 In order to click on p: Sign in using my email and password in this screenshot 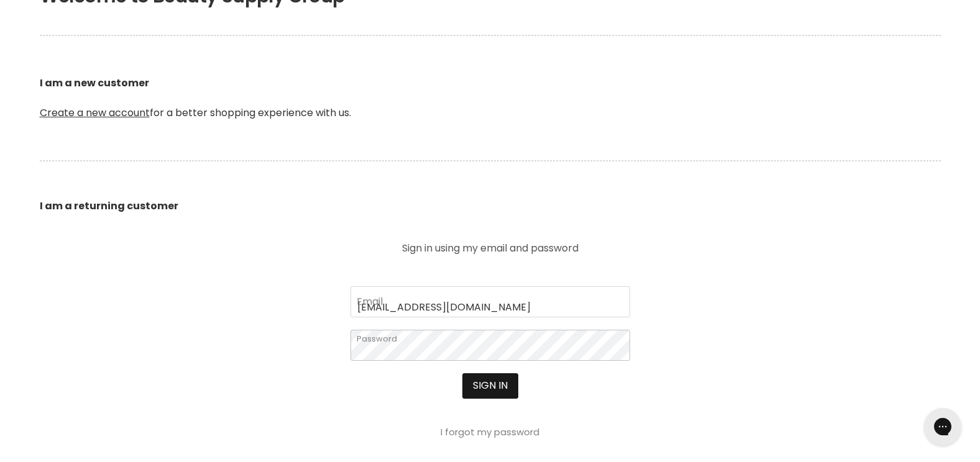, I will do `click(490, 248)`.